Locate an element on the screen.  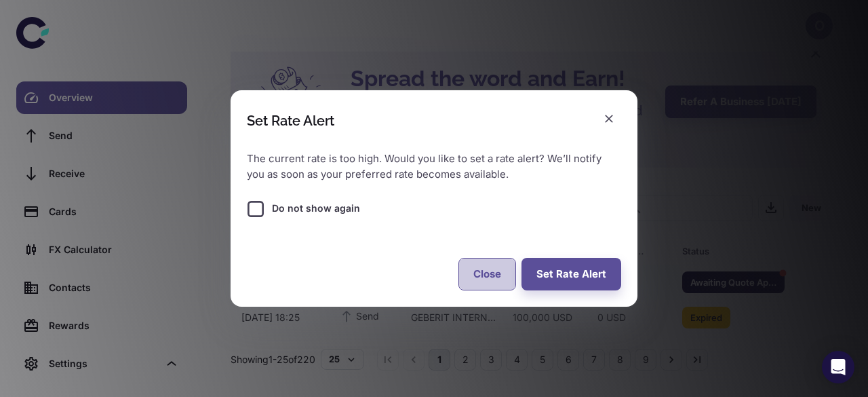
div: Open Intercom Messenger is located at coordinates (838, 367).